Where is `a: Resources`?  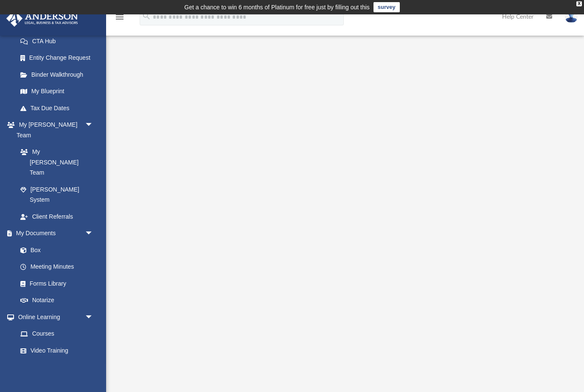
a: Resources is located at coordinates (57, 368).